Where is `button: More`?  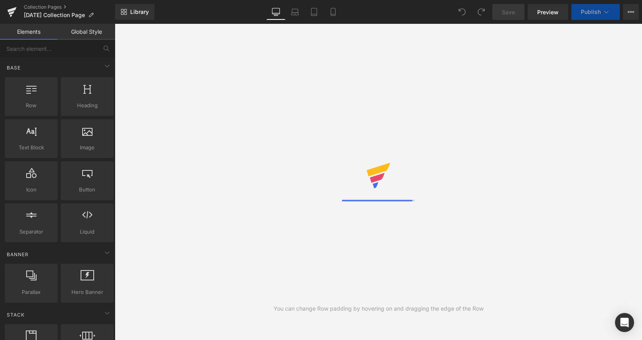
button: More is located at coordinates (630, 12).